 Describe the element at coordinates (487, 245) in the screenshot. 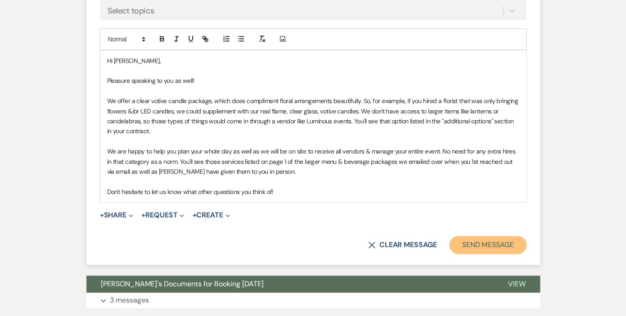

I see `button: Send Message` at that location.